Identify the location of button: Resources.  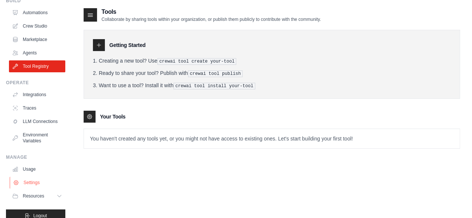
(37, 196).